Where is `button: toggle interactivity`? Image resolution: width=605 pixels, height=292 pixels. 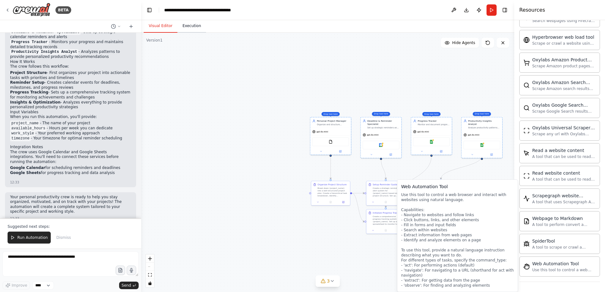
button: toggle interactivity is located at coordinates (150, 284).